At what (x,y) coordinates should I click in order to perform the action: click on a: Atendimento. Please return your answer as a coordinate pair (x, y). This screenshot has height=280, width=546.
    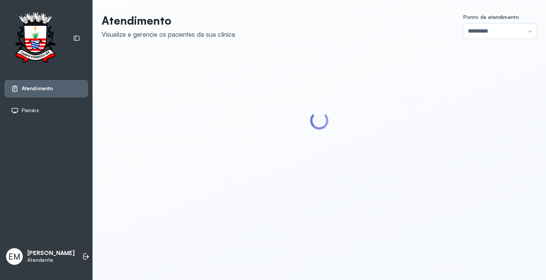
    Looking at the image, I should click on (46, 89).